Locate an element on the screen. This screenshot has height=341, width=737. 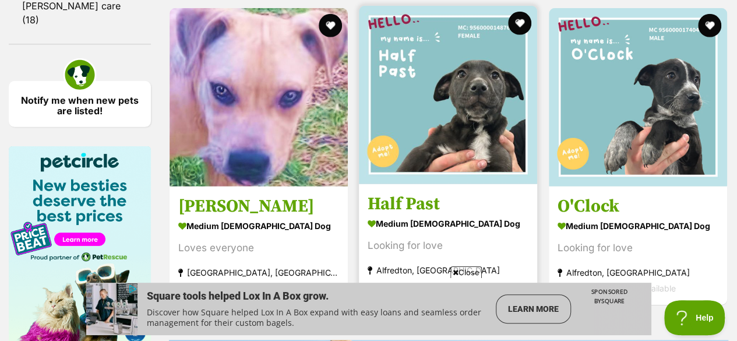
a: Discover how Square helped Lox In A Box expand with easy loans and seamless order management for ... is located at coordinates (231, 35).